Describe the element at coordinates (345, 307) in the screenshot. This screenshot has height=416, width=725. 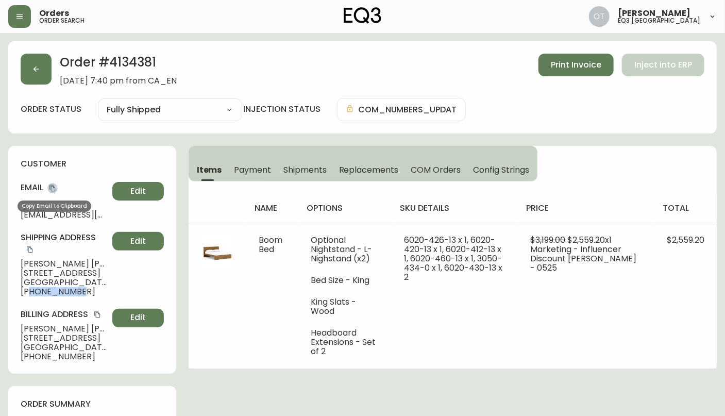
I see `li: King Slats - Wood` at that location.